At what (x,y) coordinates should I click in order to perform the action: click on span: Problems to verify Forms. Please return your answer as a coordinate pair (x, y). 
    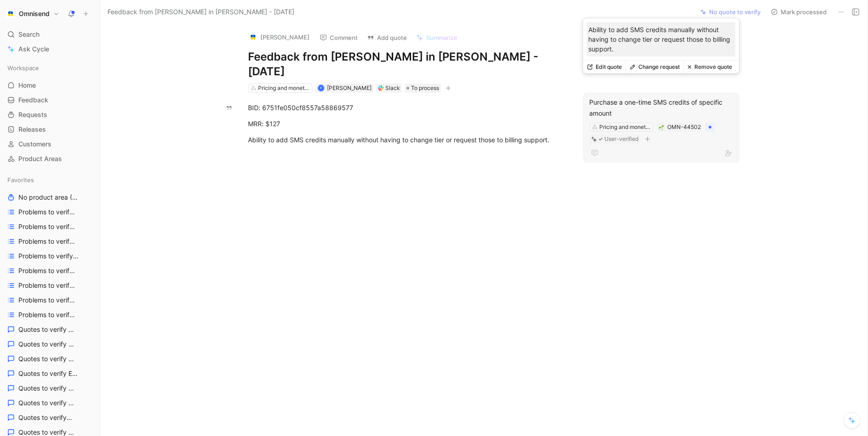
    Looking at the image, I should click on (47, 286).